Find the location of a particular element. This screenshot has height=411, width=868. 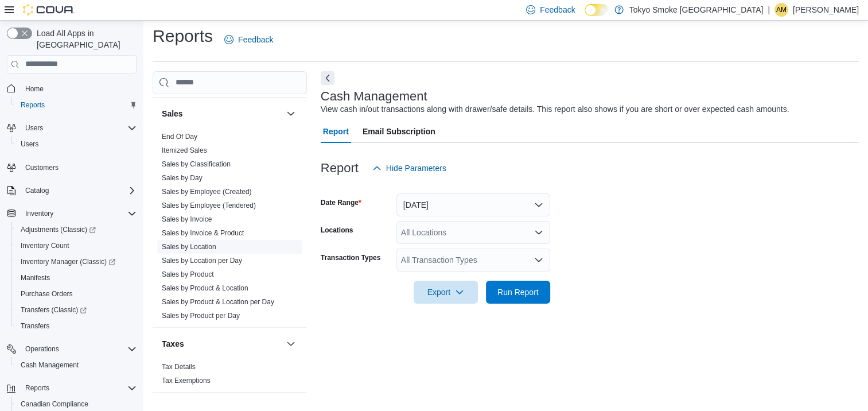

button: Cash Management is located at coordinates (76, 365).